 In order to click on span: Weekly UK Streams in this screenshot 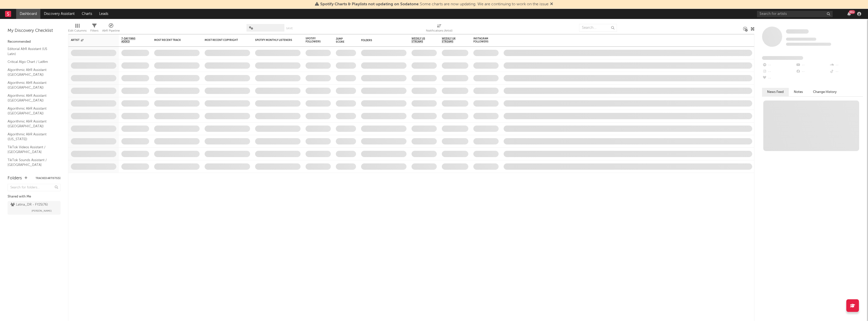, I will do `click(451, 40)`.